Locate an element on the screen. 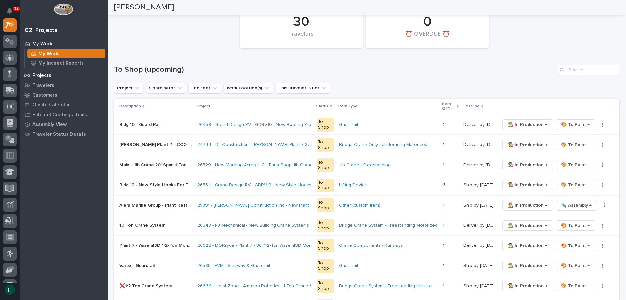 The width and height of the screenshot is (626, 300). p: Customers is located at coordinates (45, 95).